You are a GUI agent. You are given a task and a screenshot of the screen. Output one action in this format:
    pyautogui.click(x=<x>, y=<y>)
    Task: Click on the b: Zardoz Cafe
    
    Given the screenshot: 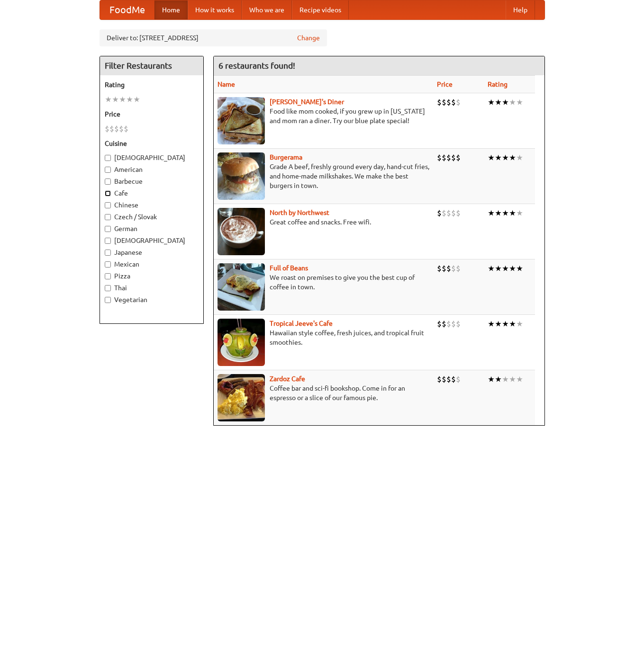 What is the action you would take?
    pyautogui.click(x=287, y=379)
    